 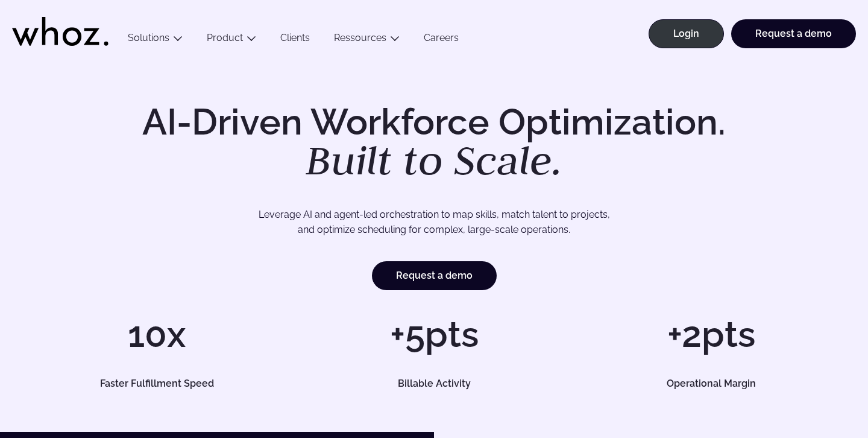 What do you see at coordinates (434, 384) in the screenshot?
I see `h5: Billable Activity` at bounding box center [434, 384].